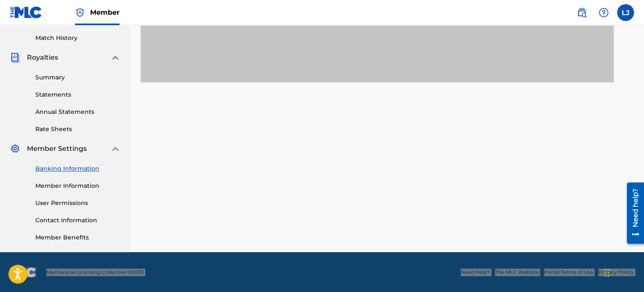 Image resolution: width=644 pixels, height=292 pixels. I want to click on a: Privacy Policy, so click(616, 273).